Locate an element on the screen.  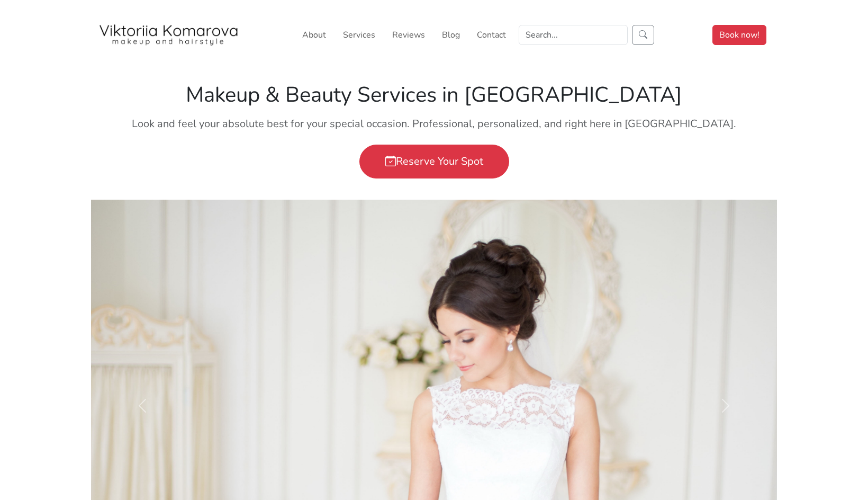
a: Services is located at coordinates (358, 35).